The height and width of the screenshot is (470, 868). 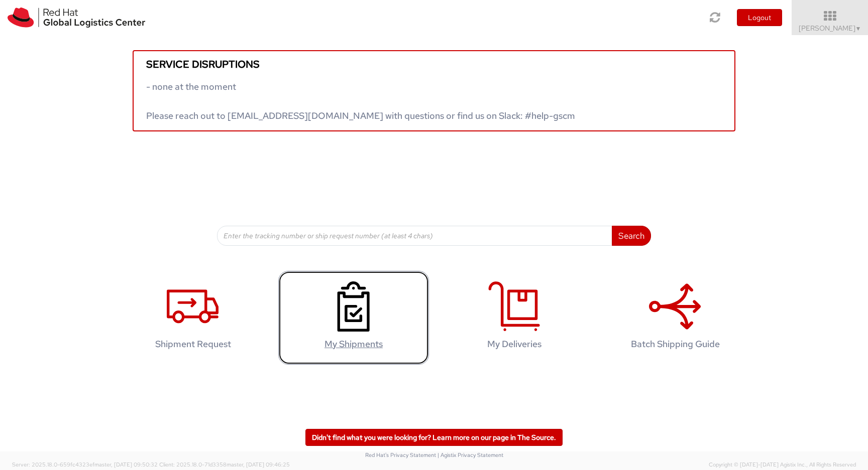 What do you see at coordinates (414, 236) in the screenshot?
I see `input: Enter the tracking number or ship request number (at least 4 chars)` at bounding box center [414, 236].